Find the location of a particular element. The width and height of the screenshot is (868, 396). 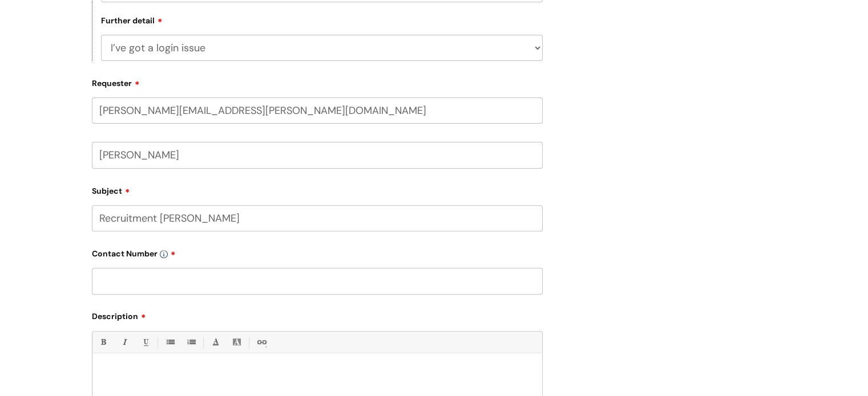

input: Your Name is located at coordinates (317, 155).